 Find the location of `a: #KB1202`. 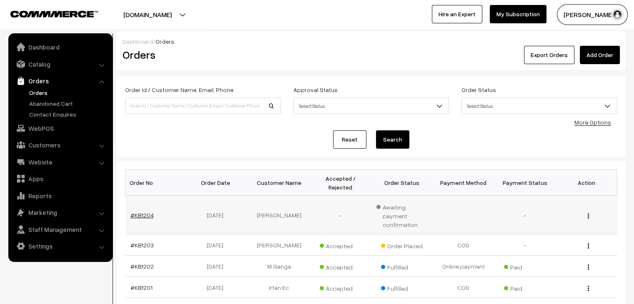

a: #KB1202 is located at coordinates (142, 266).